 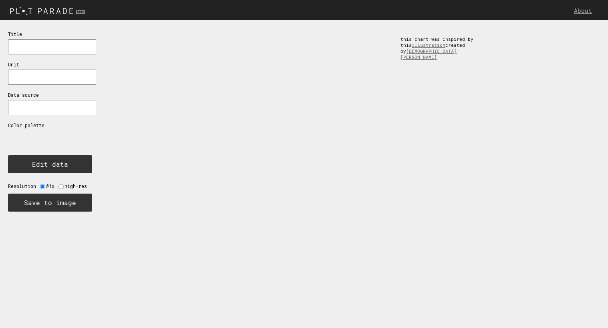 I want to click on div: this chart was inspired by this created by, so click(x=441, y=48).